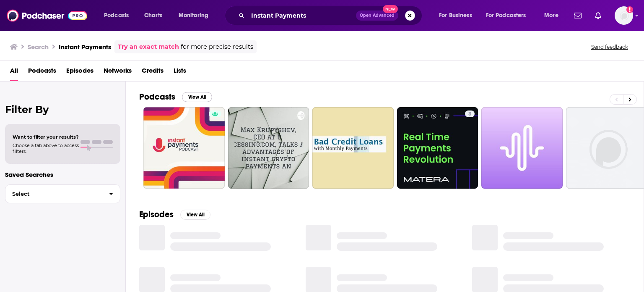  Describe the element at coordinates (153, 16) in the screenshot. I see `a: Charts` at that location.